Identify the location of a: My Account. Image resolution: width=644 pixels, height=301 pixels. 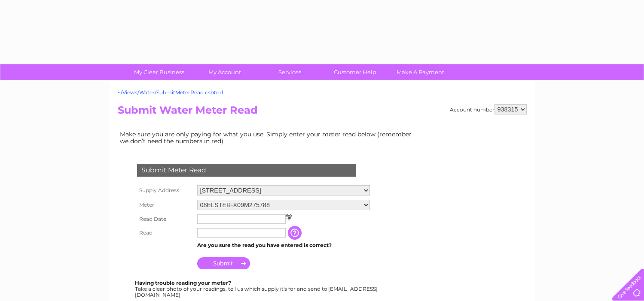
(224, 72).